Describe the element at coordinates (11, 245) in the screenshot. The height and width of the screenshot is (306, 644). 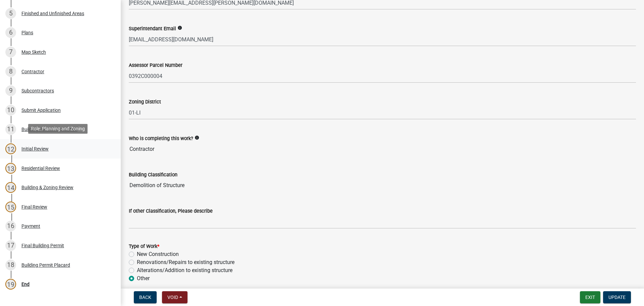
I see `div: 17` at that location.